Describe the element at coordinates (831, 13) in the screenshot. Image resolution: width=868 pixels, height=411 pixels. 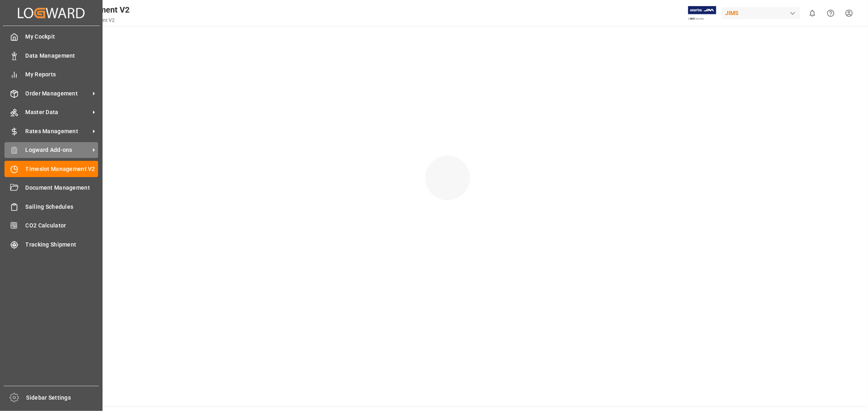
I see `button: Help Center` at that location.